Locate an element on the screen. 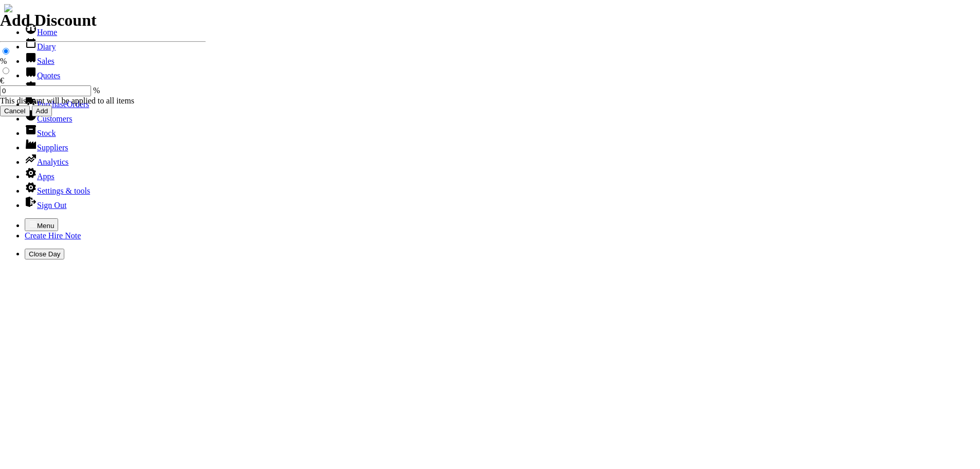  li: Suppliers is located at coordinates (500, 145).